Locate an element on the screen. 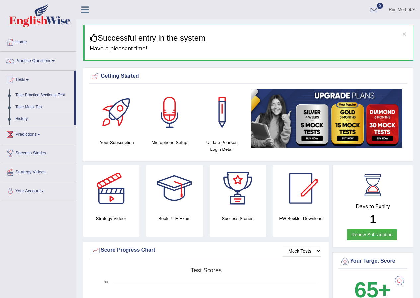 Image resolution: width=420 pixels, height=298 pixels. a: Home is located at coordinates (38, 41).